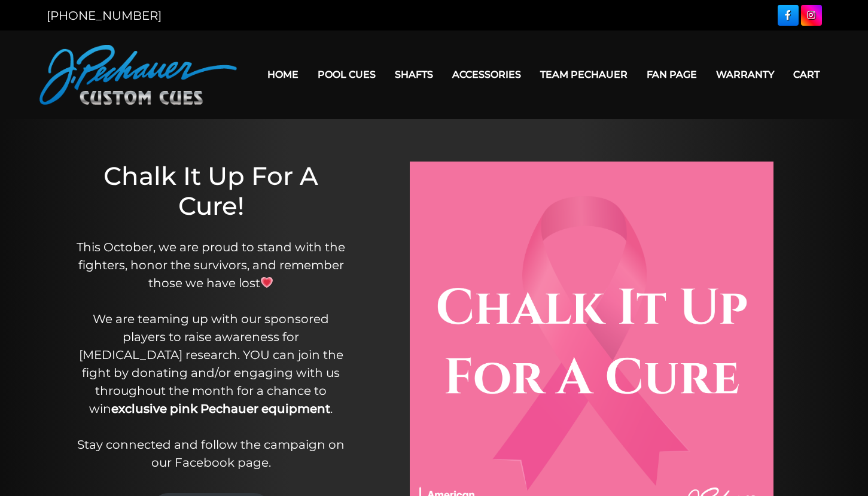  Describe the element at coordinates (138, 75) in the screenshot. I see `img: Pechauer Custom Cues` at that location.